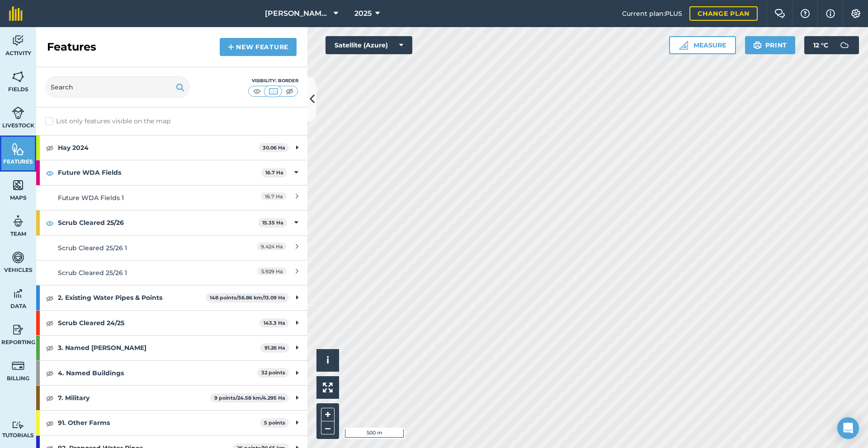 This screenshot has width=868, height=448. I want to click on img: Four arrows, one pointing top left, one top right, one bottom right and the last bottom left, so click(328, 388).